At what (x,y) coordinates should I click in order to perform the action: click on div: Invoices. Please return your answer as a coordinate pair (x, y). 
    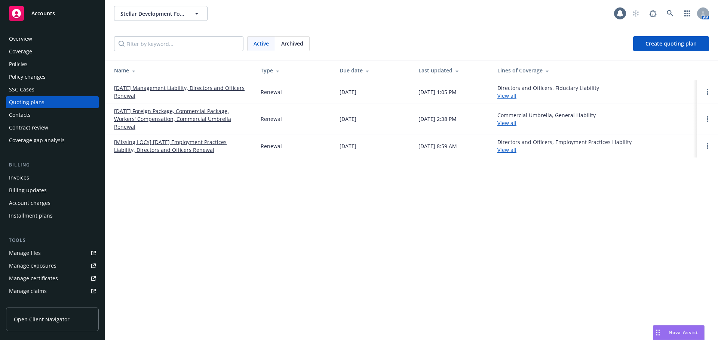
    Looking at the image, I should click on (19, 178).